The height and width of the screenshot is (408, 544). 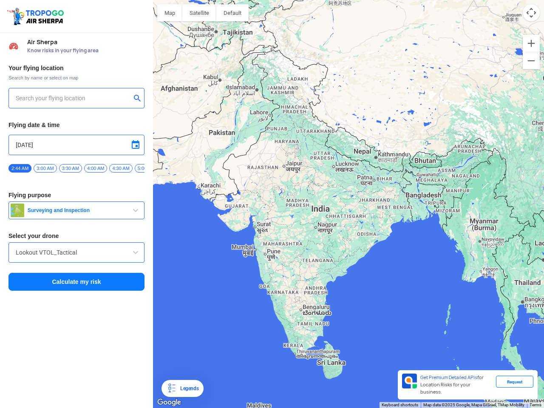 What do you see at coordinates (76, 78) in the screenshot?
I see `span: Search by name or select on map` at bounding box center [76, 78].